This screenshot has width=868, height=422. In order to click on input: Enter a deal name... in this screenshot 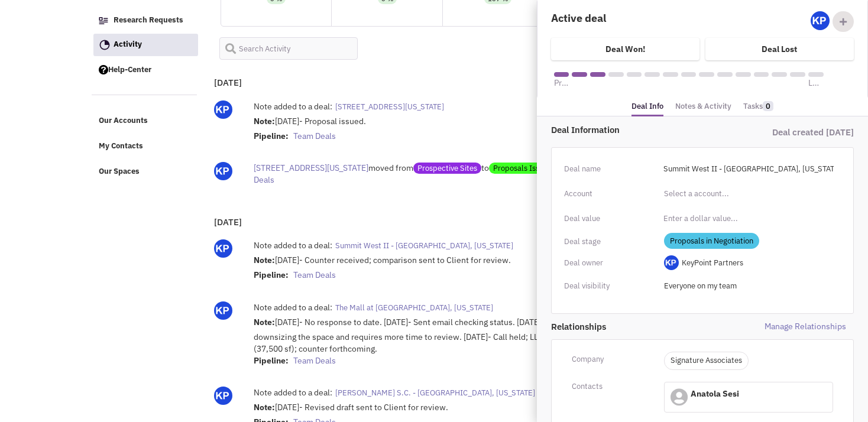, I will do `click(748, 169)`.